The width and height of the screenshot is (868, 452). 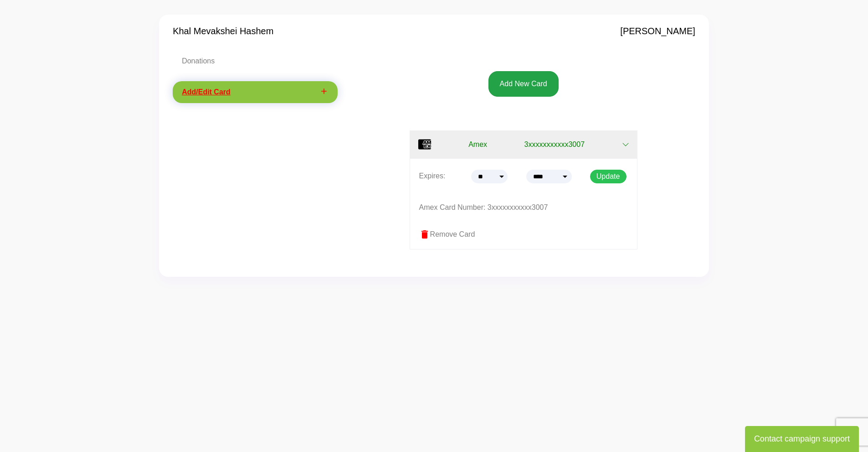 I want to click on span: delete, so click(x=425, y=234).